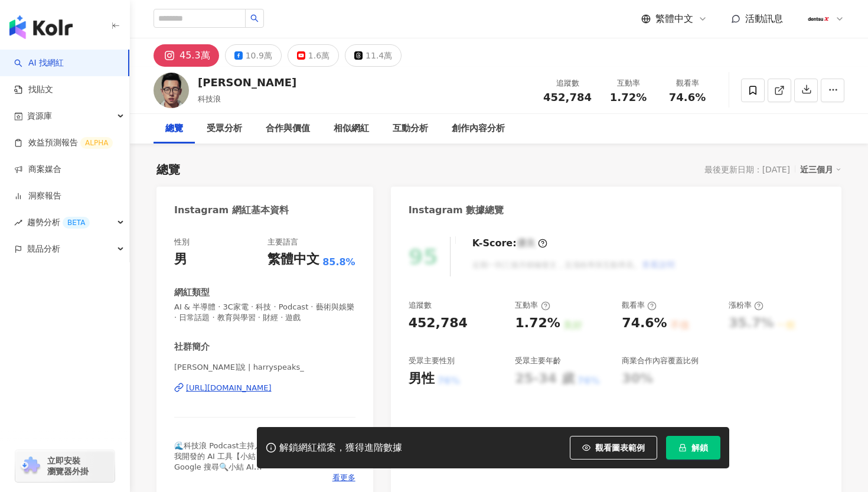 The image size is (868, 492). What do you see at coordinates (259, 56) in the screenshot?
I see `div: 10.9萬` at bounding box center [259, 56].